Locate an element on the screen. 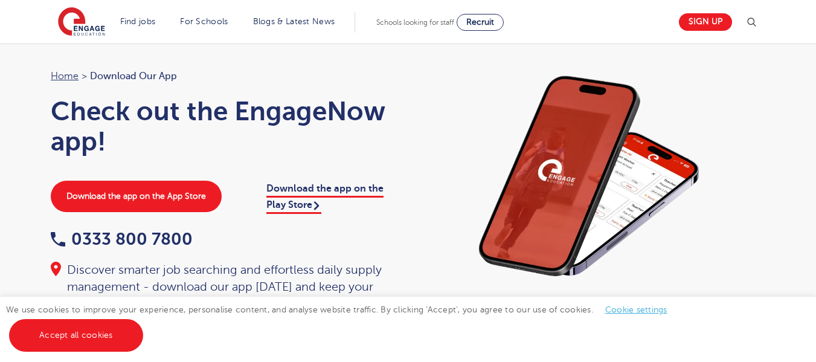 Image resolution: width=816 pixels, height=362 pixels. nav: breadcrumb is located at coordinates (223, 76).